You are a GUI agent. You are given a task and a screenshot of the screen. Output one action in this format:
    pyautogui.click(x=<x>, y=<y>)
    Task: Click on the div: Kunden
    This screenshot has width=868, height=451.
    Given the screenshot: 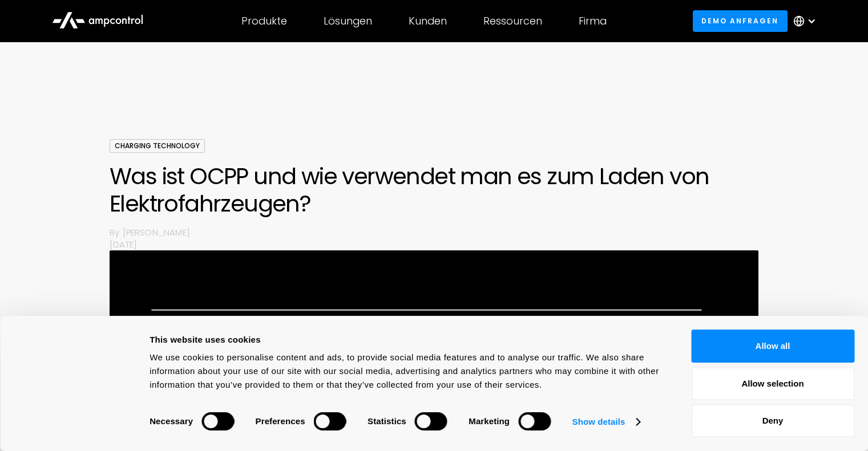 What is the action you would take?
    pyautogui.click(x=427, y=21)
    